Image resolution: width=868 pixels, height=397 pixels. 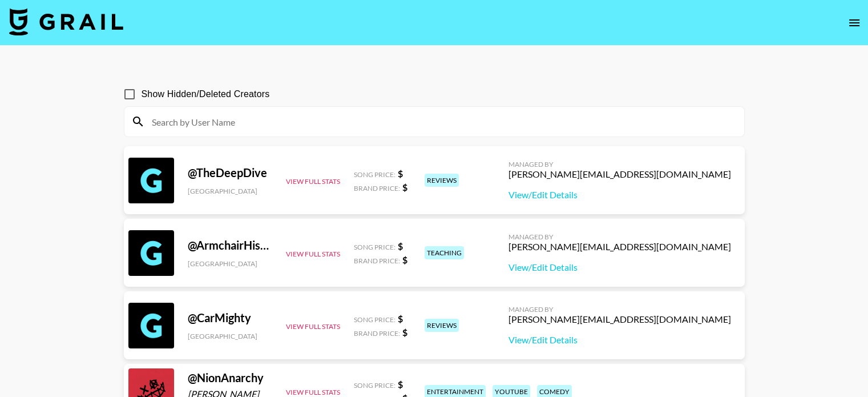 I want to click on button: open drawer, so click(x=855, y=23).